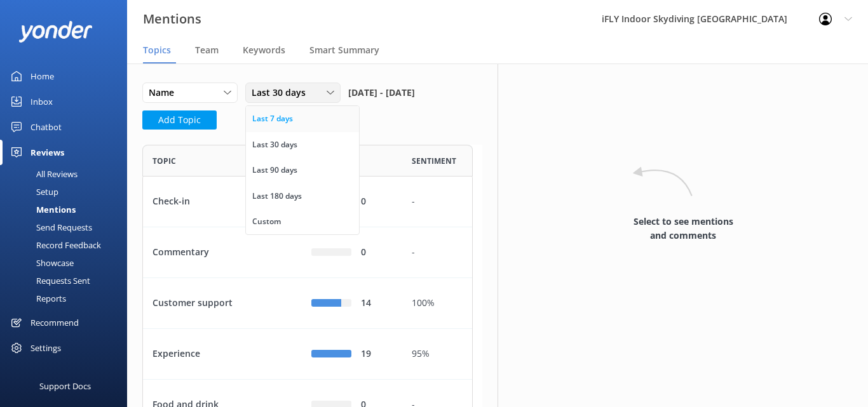 The image size is (868, 407). What do you see at coordinates (56, 31) in the screenshot?
I see `img: yonder-white-logo.png` at bounding box center [56, 31].